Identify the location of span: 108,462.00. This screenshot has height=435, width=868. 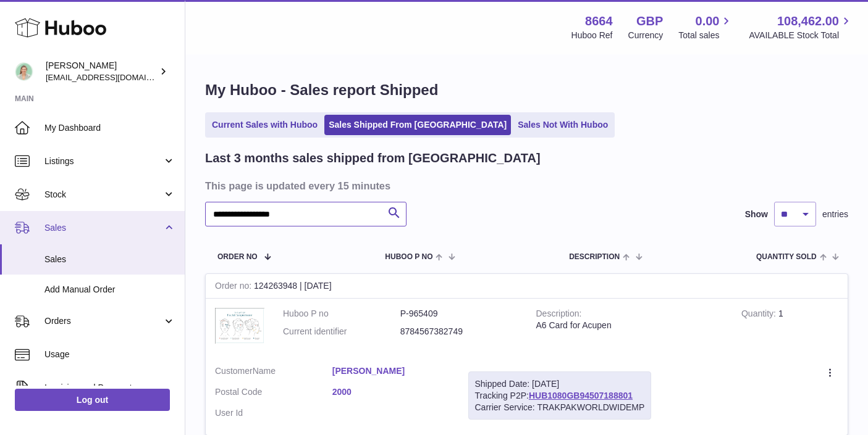
(808, 21).